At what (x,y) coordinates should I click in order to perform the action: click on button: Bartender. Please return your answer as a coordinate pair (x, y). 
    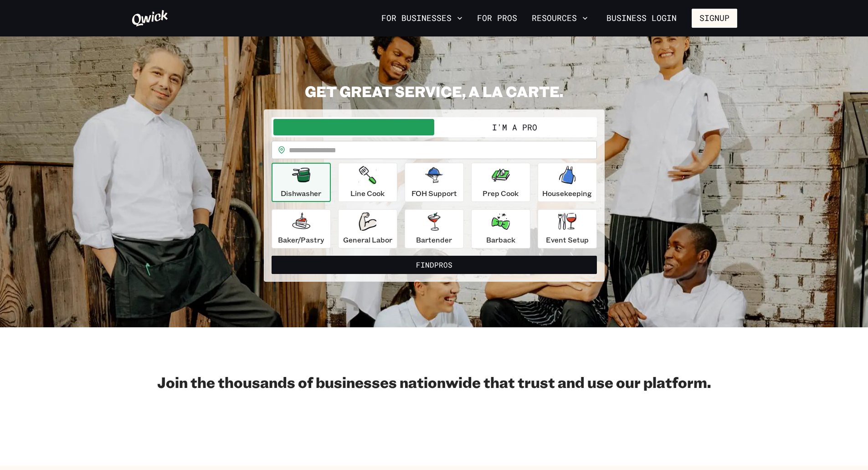
    Looking at the image, I should click on (434, 229).